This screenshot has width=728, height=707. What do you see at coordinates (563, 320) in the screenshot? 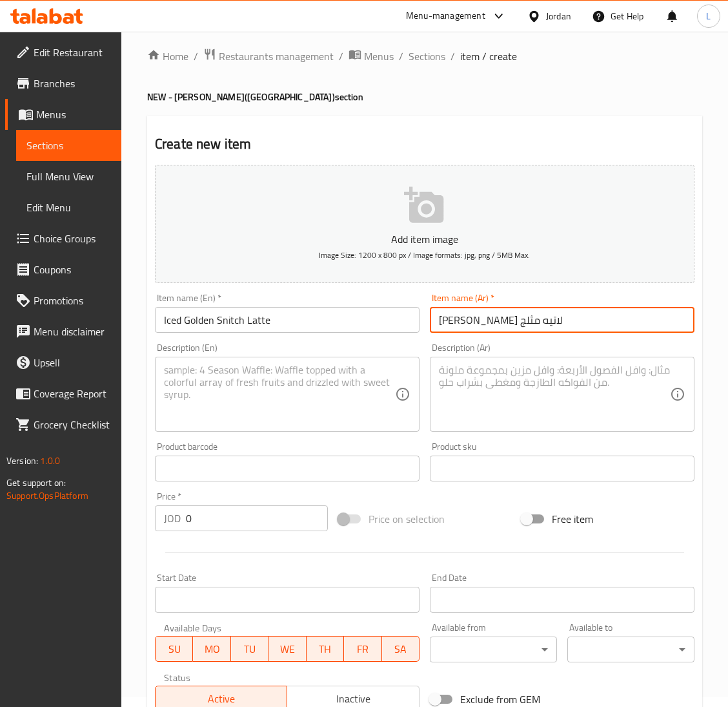
I see `input: Enter name Ar` at bounding box center [563, 320].